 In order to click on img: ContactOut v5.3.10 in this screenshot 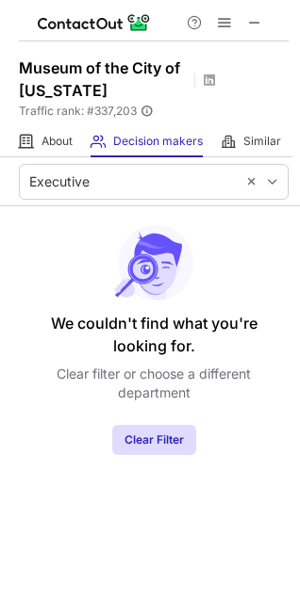, I will do `click(94, 23)`.